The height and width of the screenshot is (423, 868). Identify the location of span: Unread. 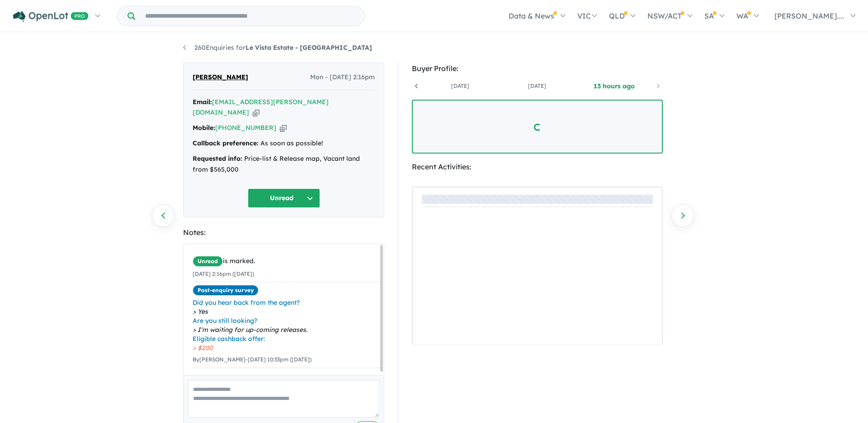
(208, 261).